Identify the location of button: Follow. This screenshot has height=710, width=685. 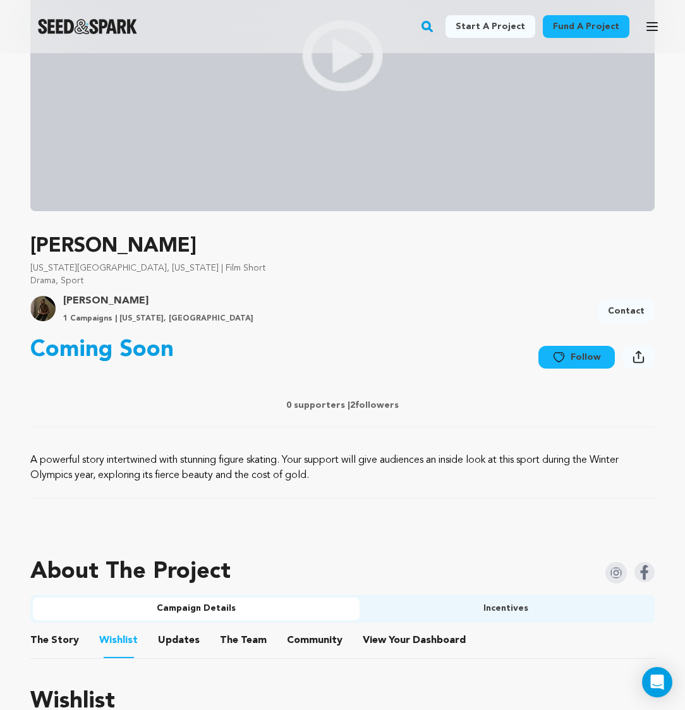
(577, 357).